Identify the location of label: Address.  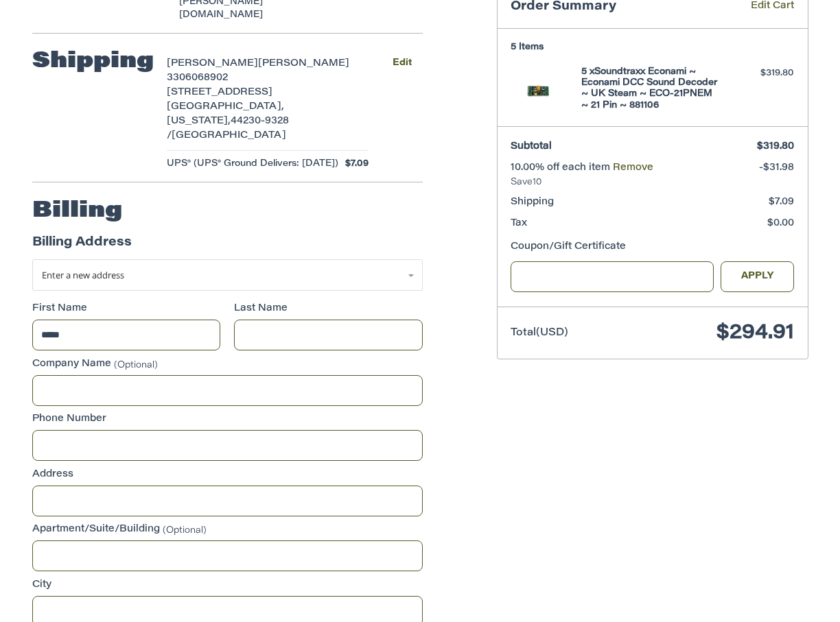
(227, 475).